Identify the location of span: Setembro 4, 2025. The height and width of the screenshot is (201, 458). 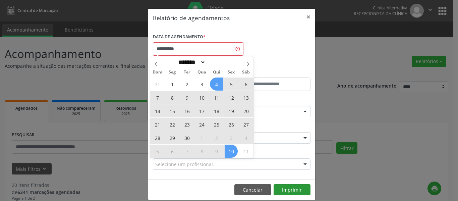
(216, 84).